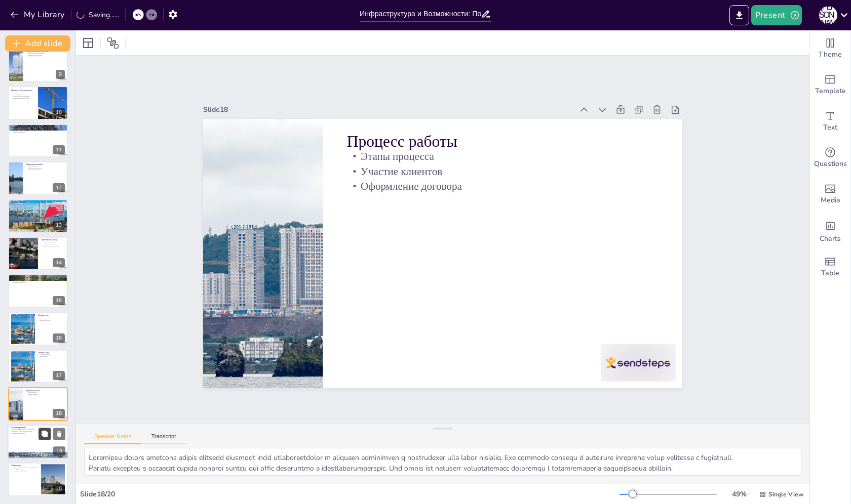 This screenshot has height=504, width=851. What do you see at coordinates (52, 243) in the screenshot?
I see `p: Минимальная площадь` at bounding box center [52, 243].